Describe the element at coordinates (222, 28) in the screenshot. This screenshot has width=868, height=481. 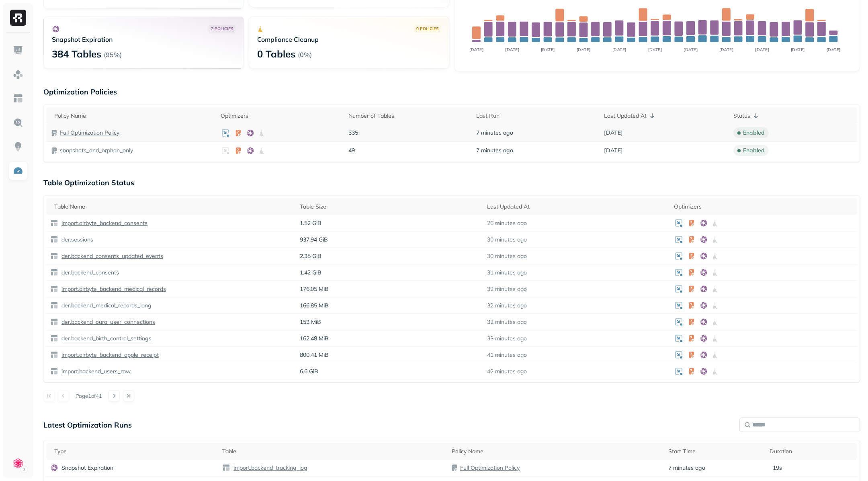
I see `p: 2 POLICIES` at that location.